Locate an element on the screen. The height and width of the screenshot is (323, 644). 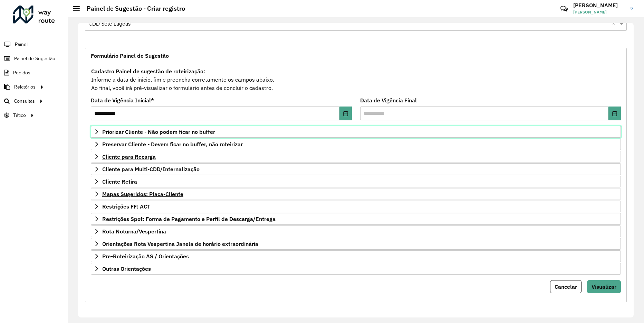
span: Mapas Sugeridos: Placa-Cliente is located at coordinates (143, 194).